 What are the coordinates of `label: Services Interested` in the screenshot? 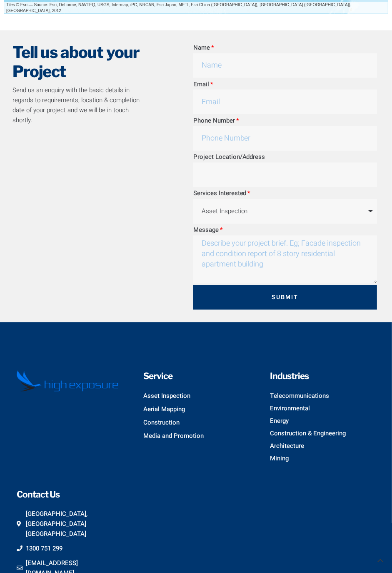 It's located at (222, 194).